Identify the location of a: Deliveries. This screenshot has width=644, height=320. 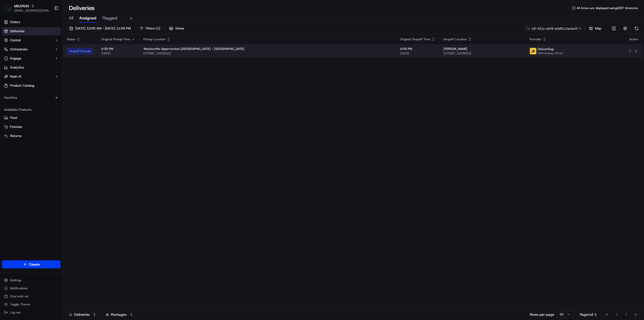
(31, 31).